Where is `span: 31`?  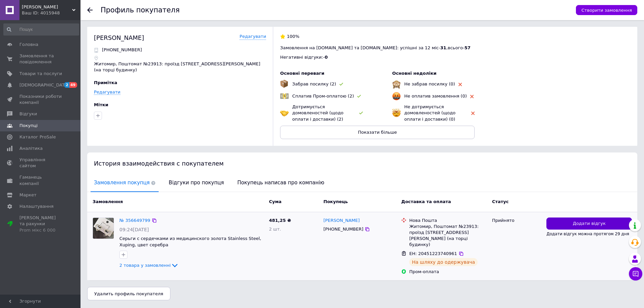 span: 31 is located at coordinates (443, 48).